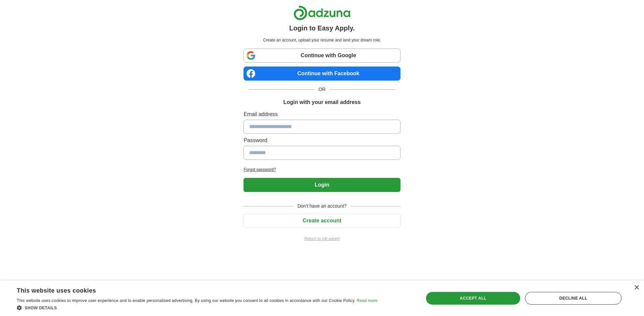 This screenshot has width=644, height=316. Describe the element at coordinates (322, 74) in the screenshot. I see `a: Continue with Facebook` at that location.